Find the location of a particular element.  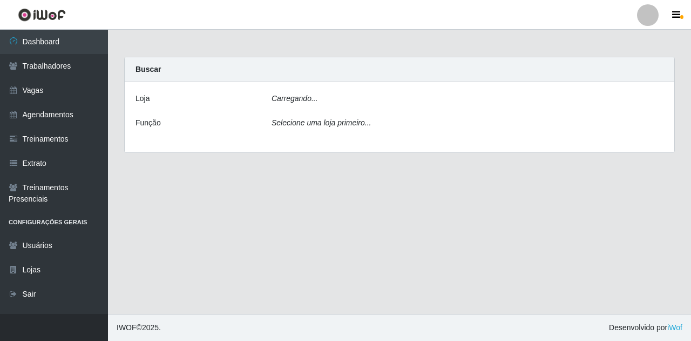

span: © 2025 . is located at coordinates (139, 327).